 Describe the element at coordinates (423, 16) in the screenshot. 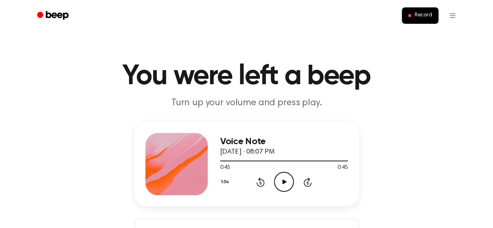

I see `span: Record` at that location.